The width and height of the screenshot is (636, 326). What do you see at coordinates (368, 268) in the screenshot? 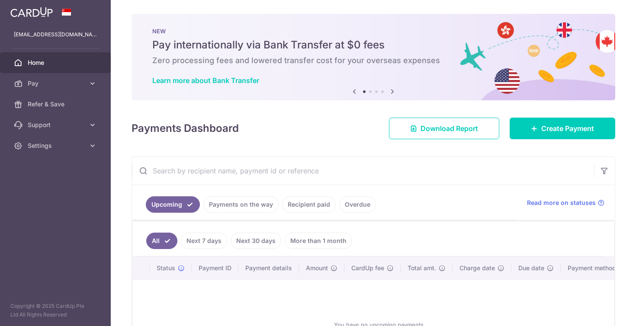
I see `span: CardUp fee` at bounding box center [368, 268].